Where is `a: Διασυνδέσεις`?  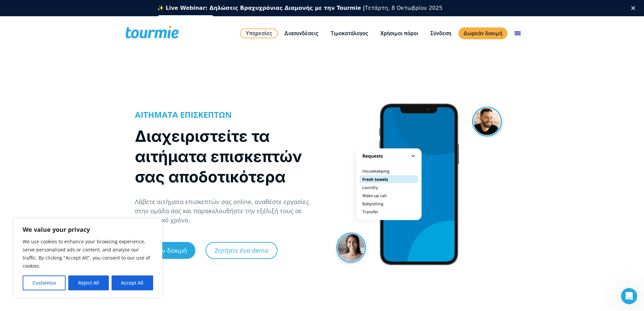 a: Διασυνδέσεις is located at coordinates (301, 34).